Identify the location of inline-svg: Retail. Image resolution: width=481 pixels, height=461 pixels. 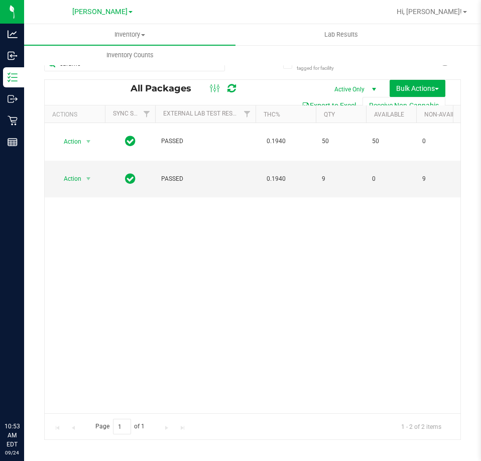
(13, 120).